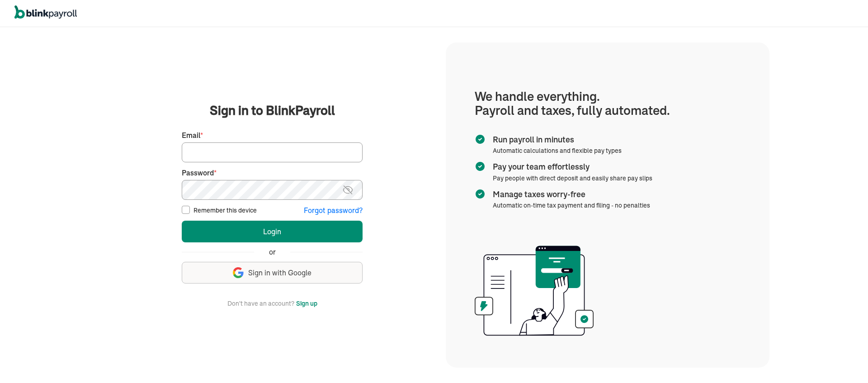 The height and width of the screenshot is (383, 868). Describe the element at coordinates (46, 12) in the screenshot. I see `img: logo` at that location.